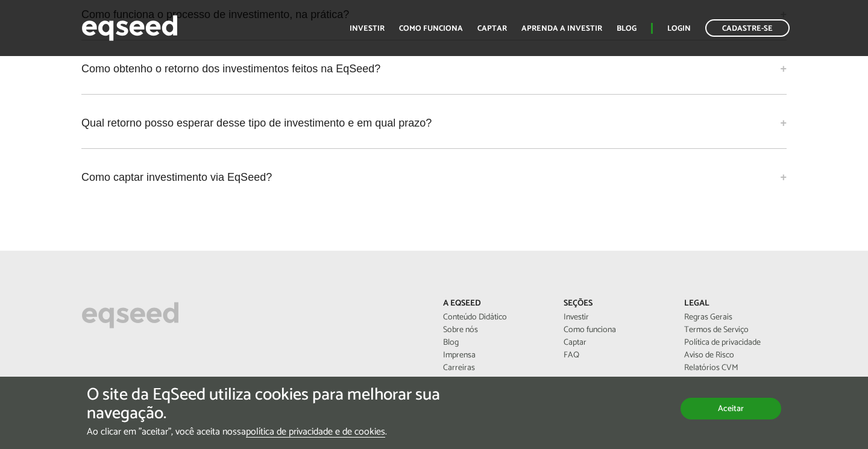 Image resolution: width=868 pixels, height=449 pixels. Describe the element at coordinates (615, 304) in the screenshot. I see `p: Seções` at that location.